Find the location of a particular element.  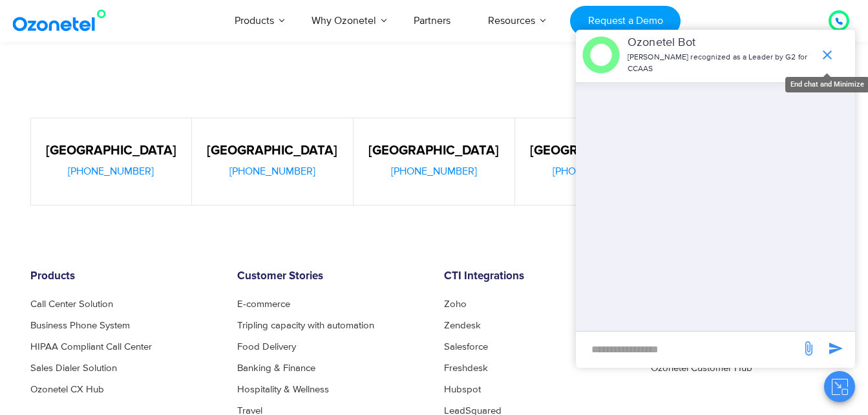

span: end chat or minimize is located at coordinates (827, 55).